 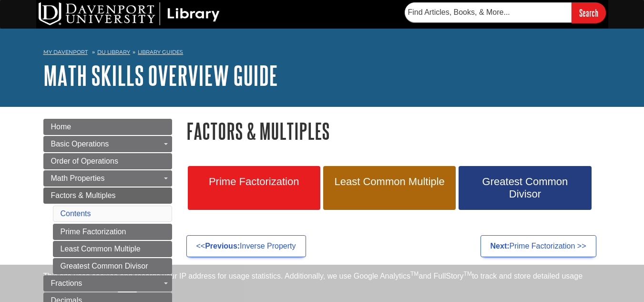 What do you see at coordinates (538, 246) in the screenshot?
I see `a: Next:Prime Factorization >>` at bounding box center [538, 246].